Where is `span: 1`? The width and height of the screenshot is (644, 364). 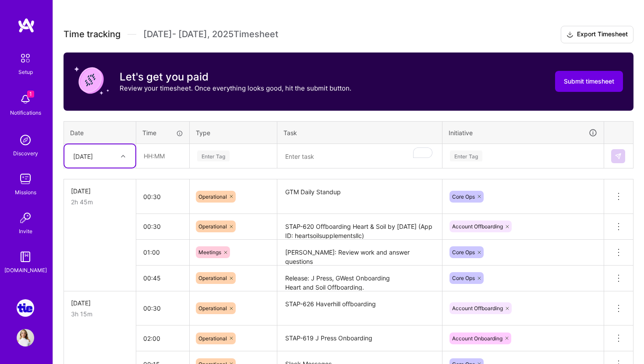
span: 1 is located at coordinates (31, 94).